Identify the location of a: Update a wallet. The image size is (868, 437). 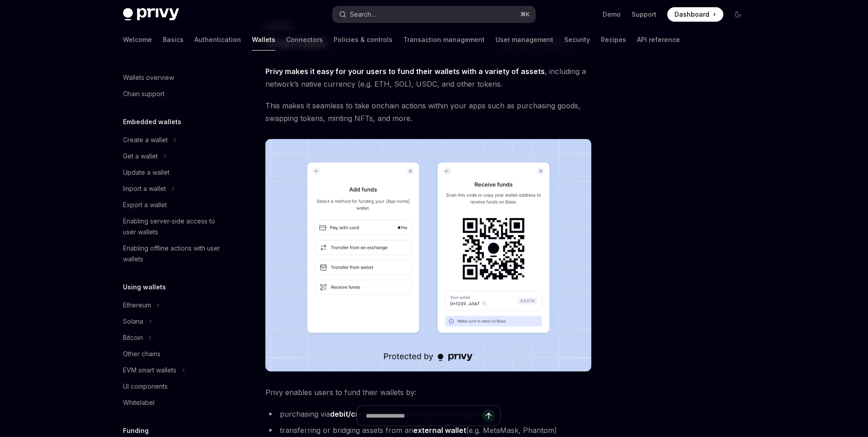
(174, 173).